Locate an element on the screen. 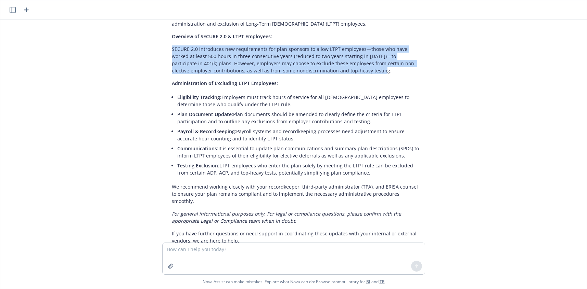  span: Eligibility Tracking: is located at coordinates (199, 97).